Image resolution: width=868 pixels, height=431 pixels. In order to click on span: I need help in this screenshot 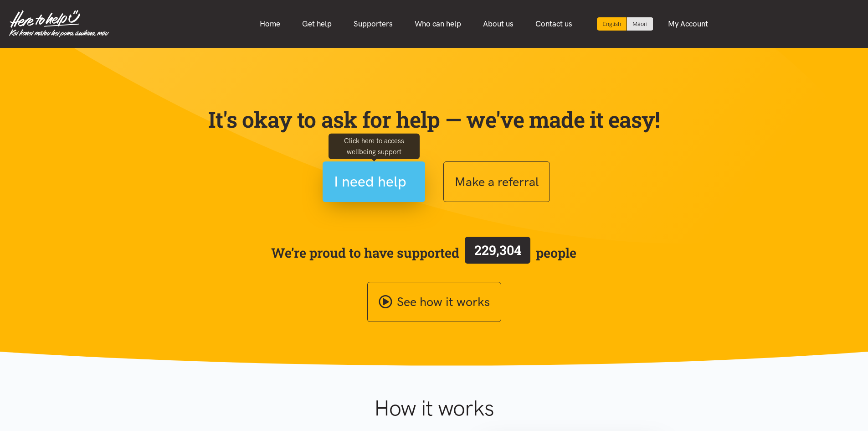, I will do `click(370, 182)`.